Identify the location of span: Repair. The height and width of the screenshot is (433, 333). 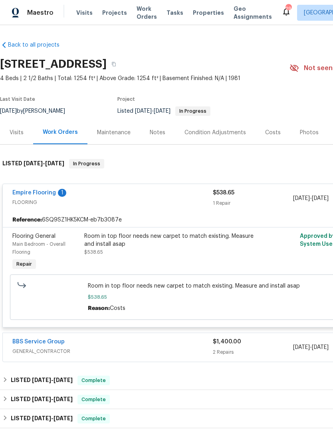
(24, 264).